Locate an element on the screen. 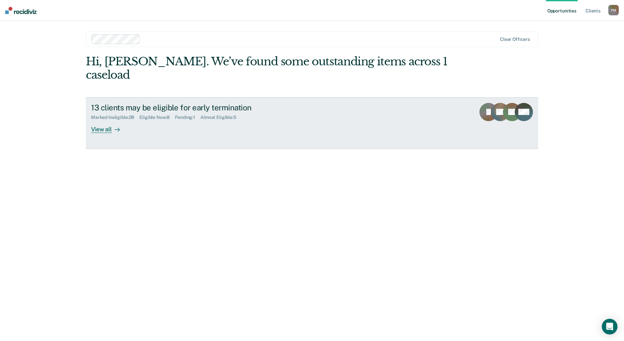 The image size is (624, 341). div: Open Intercom Messenger is located at coordinates (610, 326).